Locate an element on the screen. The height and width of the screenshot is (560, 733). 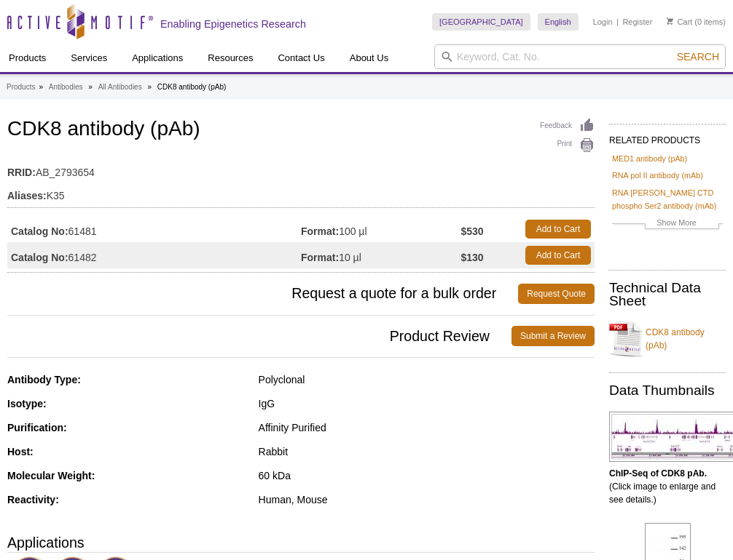
a: Login is located at coordinates (603, 22).